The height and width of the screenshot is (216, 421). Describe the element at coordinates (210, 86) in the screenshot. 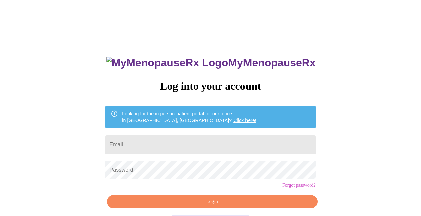

I see `h3: Log into your account` at that location.